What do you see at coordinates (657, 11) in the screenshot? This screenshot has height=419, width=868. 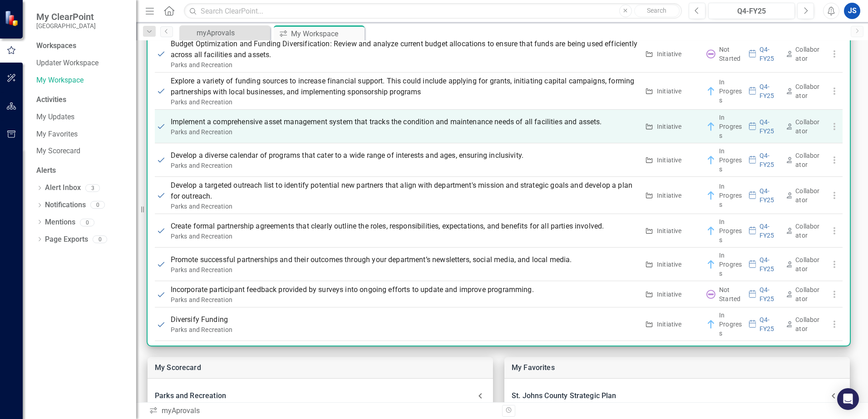 I see `button: Search` at bounding box center [657, 11].